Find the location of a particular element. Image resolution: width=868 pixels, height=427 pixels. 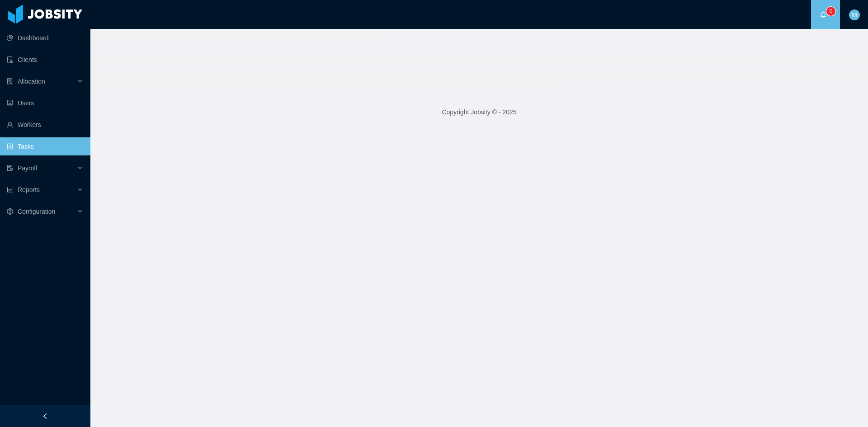

i: icon: bell is located at coordinates (823, 14).